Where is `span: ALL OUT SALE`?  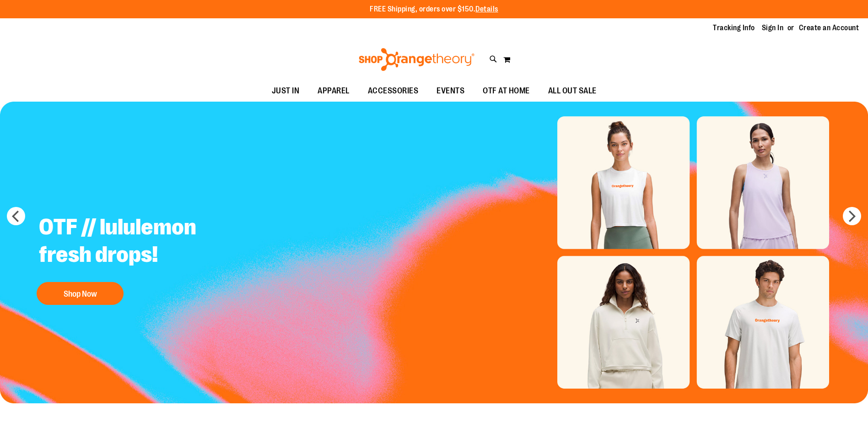
span: ALL OUT SALE is located at coordinates (572, 91).